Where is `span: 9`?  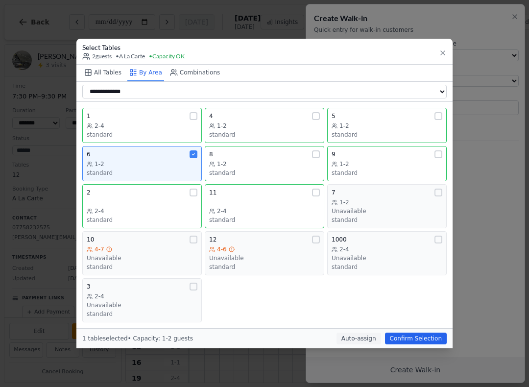
span: 9 is located at coordinates (334, 154).